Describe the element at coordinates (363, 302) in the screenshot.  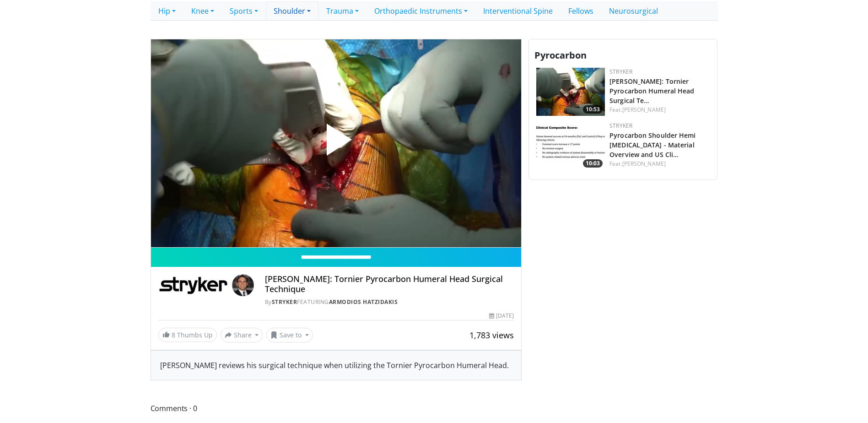
I see `a: Armodios Hatzidakis` at that location.